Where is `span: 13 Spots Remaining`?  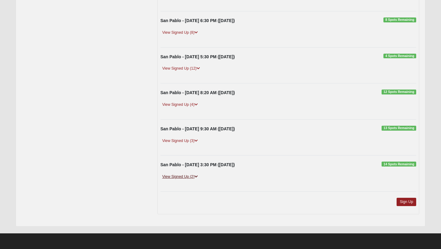 span: 13 Spots Remaining is located at coordinates (399, 128).